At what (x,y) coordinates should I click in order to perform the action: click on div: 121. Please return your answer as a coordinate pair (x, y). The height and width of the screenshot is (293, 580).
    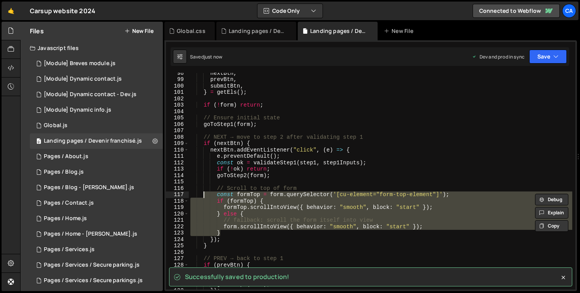
    Looking at the image, I should click on (177, 220).